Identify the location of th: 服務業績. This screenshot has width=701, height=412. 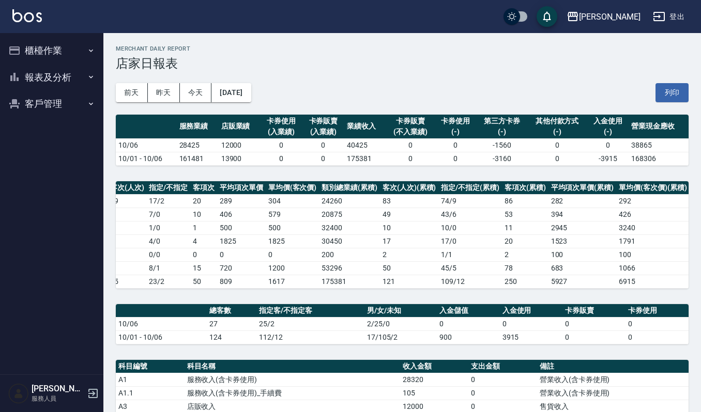
(197, 127).